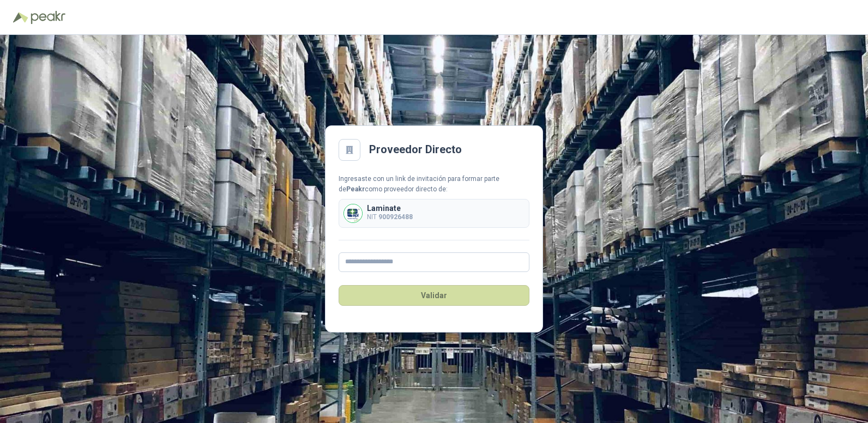 The width and height of the screenshot is (868, 423). What do you see at coordinates (353, 213) in the screenshot?
I see `img: Company Logo` at bounding box center [353, 213].